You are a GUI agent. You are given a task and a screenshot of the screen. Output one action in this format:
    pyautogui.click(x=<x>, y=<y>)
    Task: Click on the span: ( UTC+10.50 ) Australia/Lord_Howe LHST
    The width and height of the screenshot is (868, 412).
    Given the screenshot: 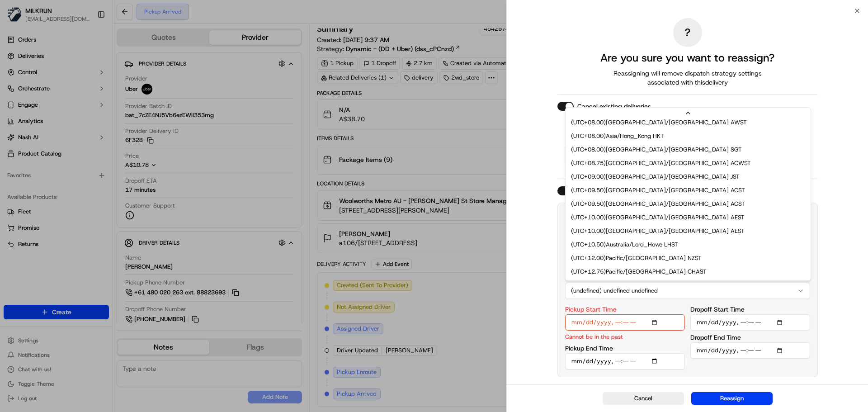 What is the action you would take?
    pyautogui.click(x=625, y=244)
    